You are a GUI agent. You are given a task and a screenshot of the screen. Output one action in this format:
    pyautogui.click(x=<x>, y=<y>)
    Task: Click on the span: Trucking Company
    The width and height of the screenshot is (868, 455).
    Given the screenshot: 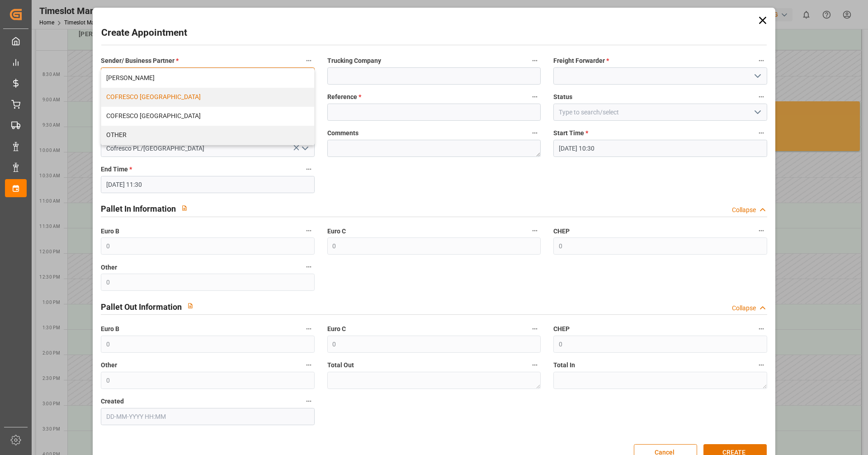 What is the action you would take?
    pyautogui.click(x=354, y=61)
    